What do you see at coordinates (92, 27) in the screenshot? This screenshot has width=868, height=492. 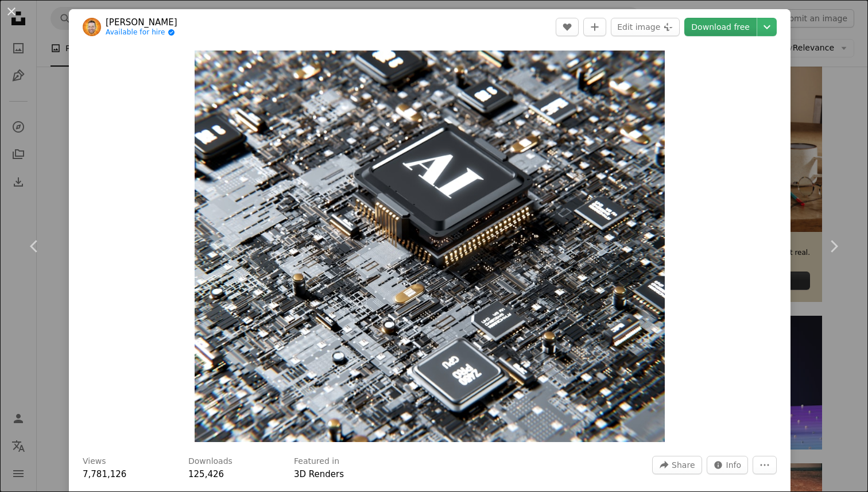 I see `a: Go to Igor Omilaev's profile` at bounding box center [92, 27].